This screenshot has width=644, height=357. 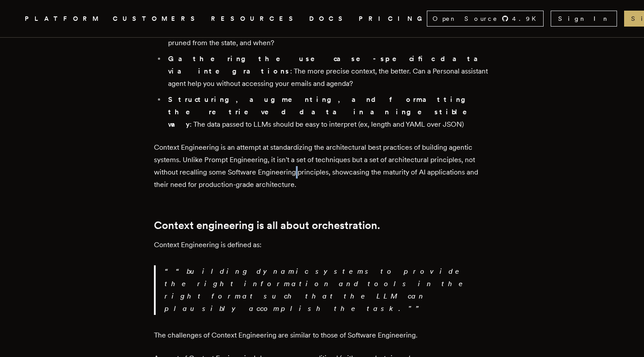 What do you see at coordinates (323, 112) in the screenshot?
I see `strong: Structuring, augmenting, and formatting the retrieved data in an ingestible way` at bounding box center [323, 112].